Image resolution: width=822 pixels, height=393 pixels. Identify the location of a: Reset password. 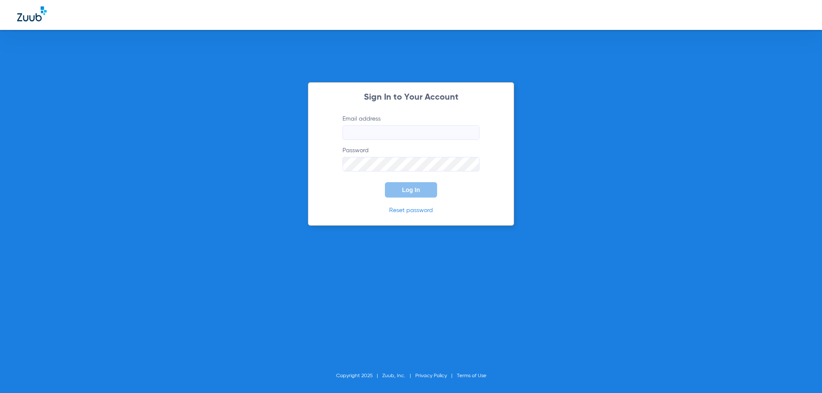
(411, 211).